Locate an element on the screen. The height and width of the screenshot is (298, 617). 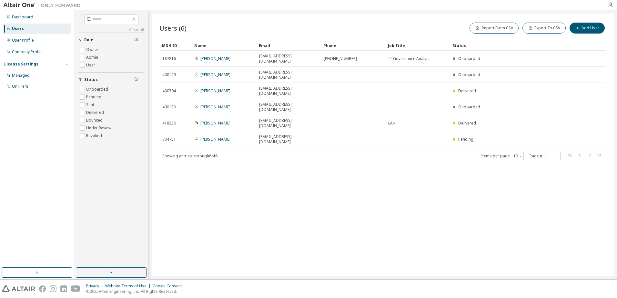
span: Status is located at coordinates (91, 80).